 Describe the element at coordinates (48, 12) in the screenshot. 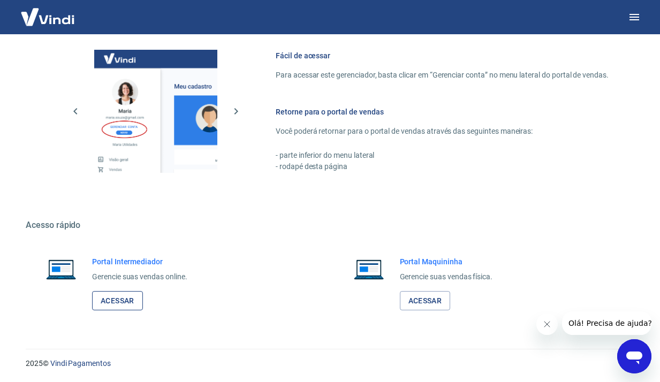

I see `span: Olá! Precisa de ajuda?` at that location.